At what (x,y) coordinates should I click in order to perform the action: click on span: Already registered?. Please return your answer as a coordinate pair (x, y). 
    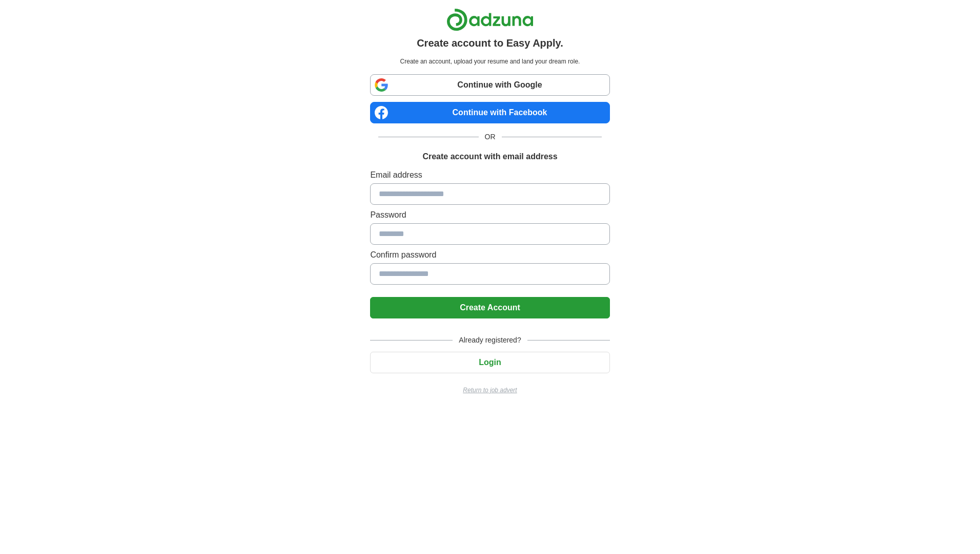
    Looking at the image, I should click on (490, 340).